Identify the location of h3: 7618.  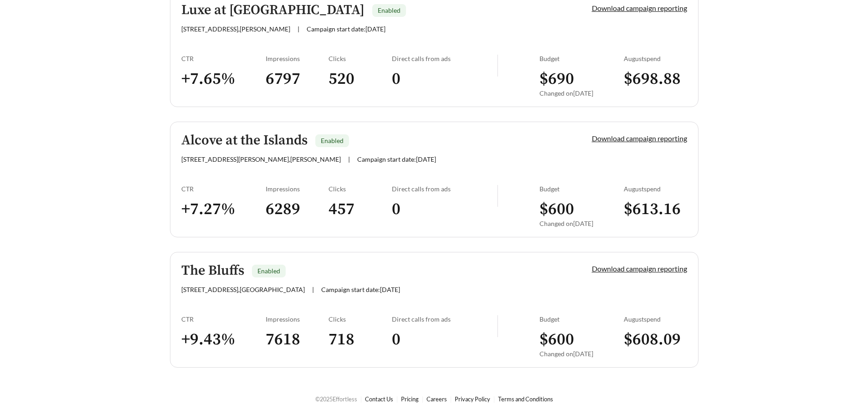
(297, 339).